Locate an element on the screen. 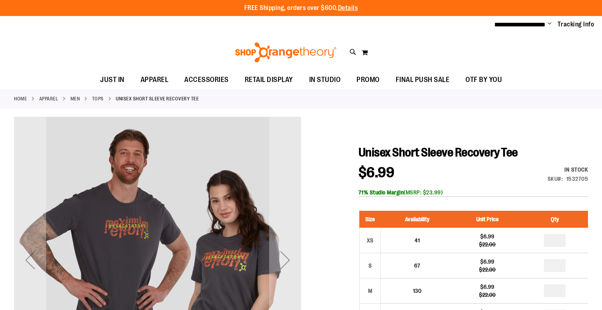  th: Qty is located at coordinates (554, 219).